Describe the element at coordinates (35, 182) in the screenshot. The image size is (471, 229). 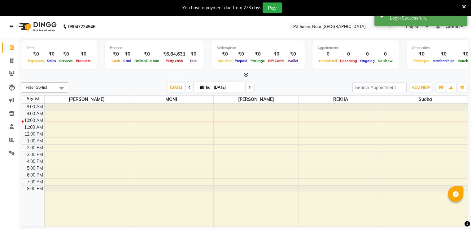
I see `div: 7:00 PM` at that location.